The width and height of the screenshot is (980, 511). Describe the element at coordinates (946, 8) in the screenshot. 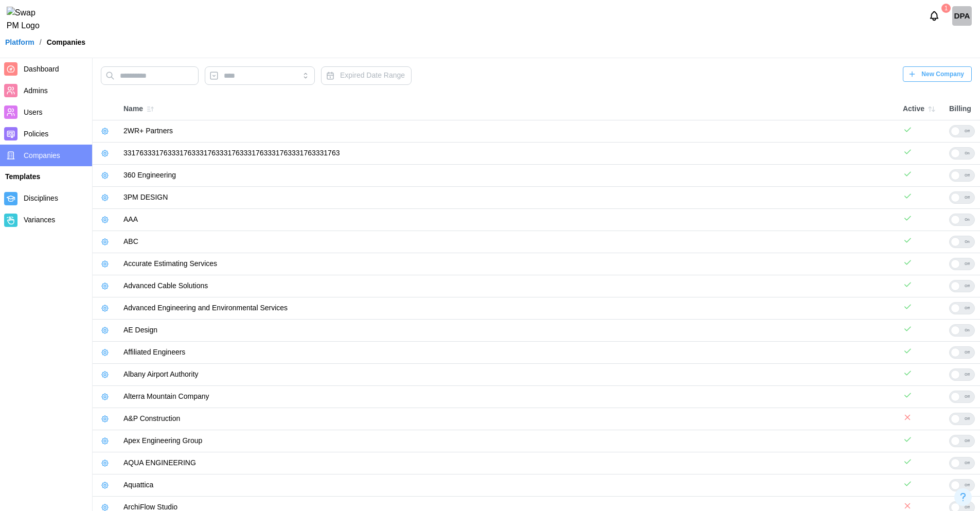

I see `div: 1` at that location.